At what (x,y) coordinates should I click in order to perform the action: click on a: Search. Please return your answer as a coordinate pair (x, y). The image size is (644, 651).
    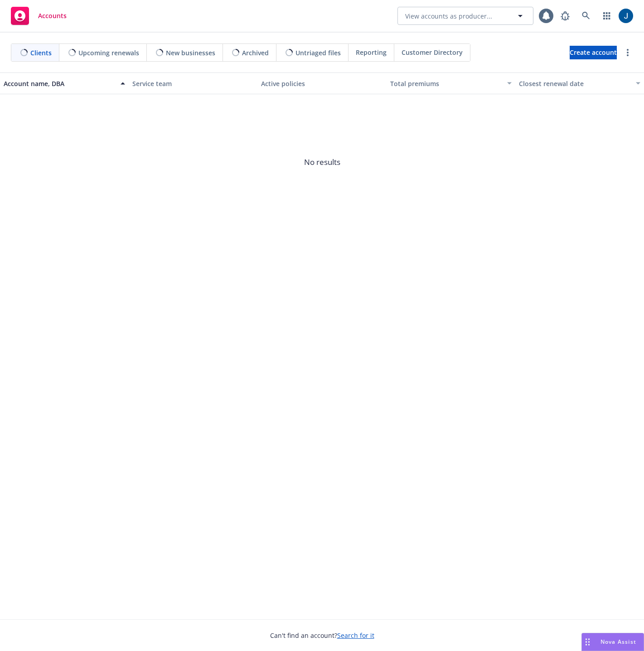
    Looking at the image, I should click on (586, 16).